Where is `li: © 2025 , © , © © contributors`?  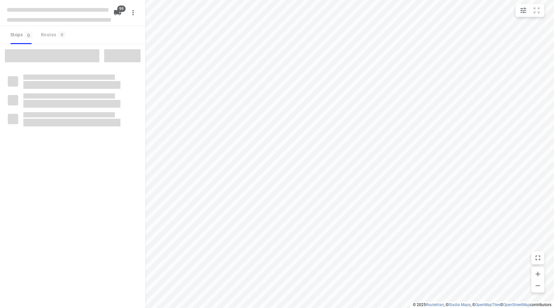 li: © 2025 , © , © © contributors is located at coordinates (482, 305).